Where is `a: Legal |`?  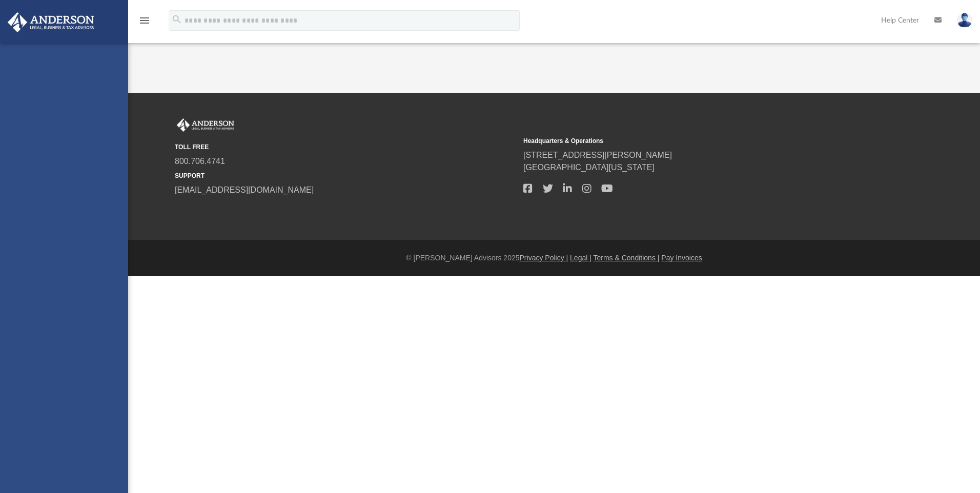 a: Legal | is located at coordinates (581, 258).